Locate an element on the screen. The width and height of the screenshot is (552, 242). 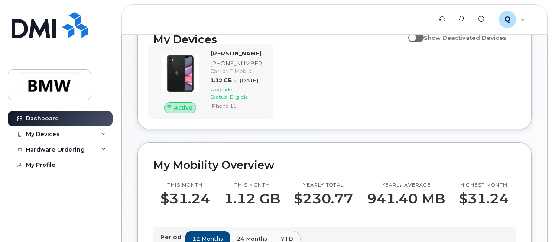
span: Upgrade Status: is located at coordinates (221, 93).